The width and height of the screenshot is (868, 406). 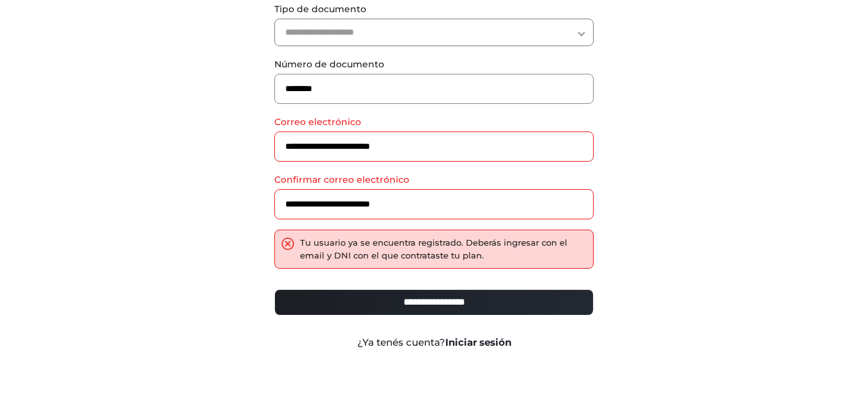 What do you see at coordinates (434, 122) in the screenshot?
I see `label: Correo electrónico` at bounding box center [434, 122].